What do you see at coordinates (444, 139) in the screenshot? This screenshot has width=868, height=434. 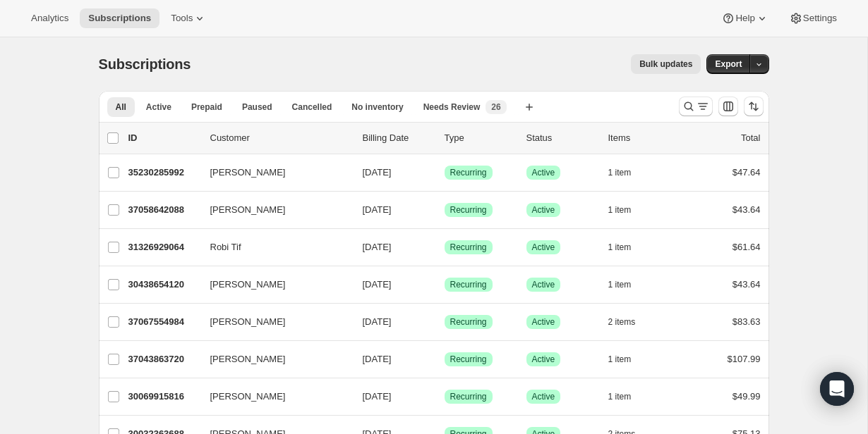 I see `div: IDCustomerBilling DateTypeStatusItemsTotal` at bounding box center [444, 139].